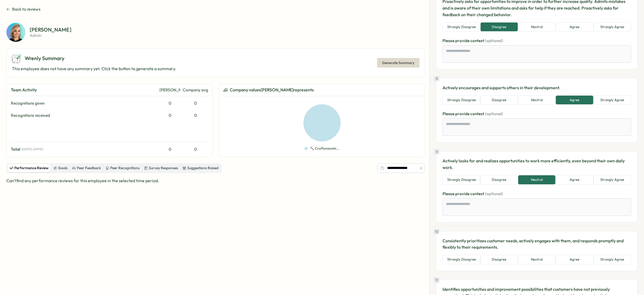 The image size is (644, 295). Describe the element at coordinates (437, 78) in the screenshot. I see `div: 8` at that location.